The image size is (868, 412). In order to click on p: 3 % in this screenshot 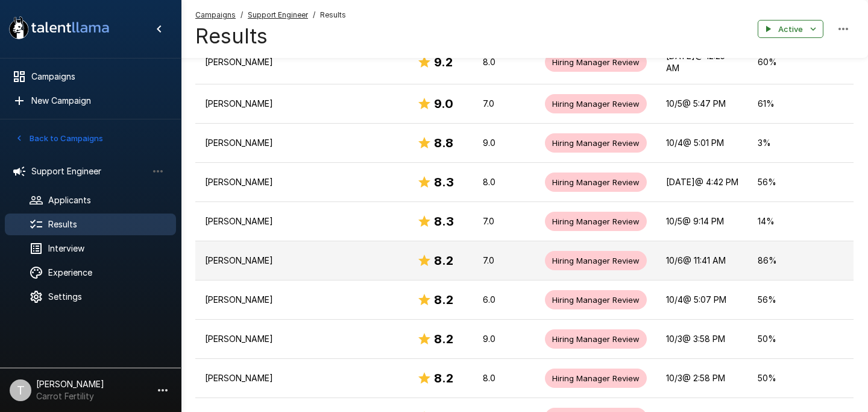, I will do `click(800, 143)`.